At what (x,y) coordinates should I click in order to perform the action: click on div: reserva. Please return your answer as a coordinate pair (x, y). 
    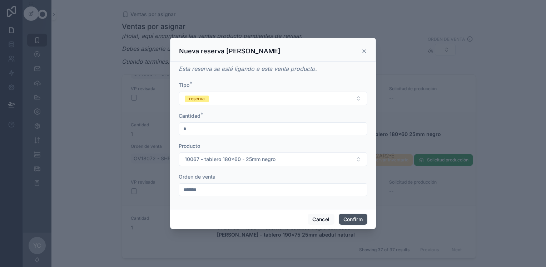
    Looking at the image, I should click on (197, 99).